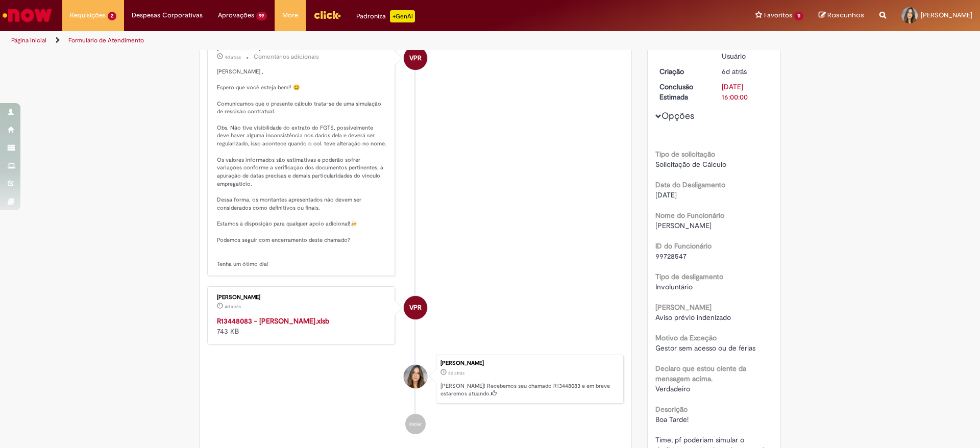 Image resolution: width=980 pixels, height=448 pixels. I want to click on time: 28/08/2025 15:20:11, so click(232, 57).